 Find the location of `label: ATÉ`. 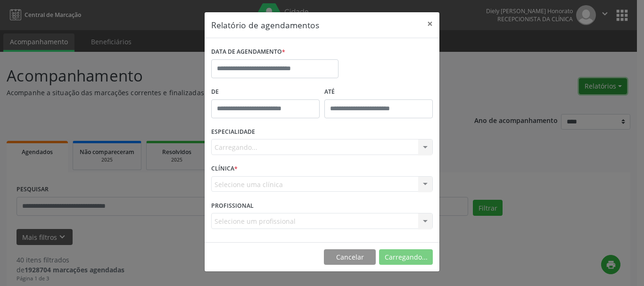

label: ATÉ is located at coordinates (379, 92).